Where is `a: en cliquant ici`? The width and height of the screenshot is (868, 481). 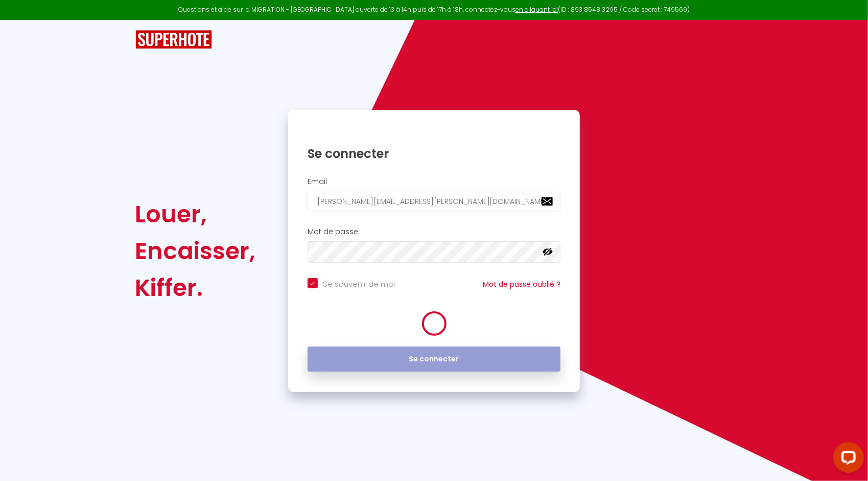 a: en cliquant ici is located at coordinates (536, 10).